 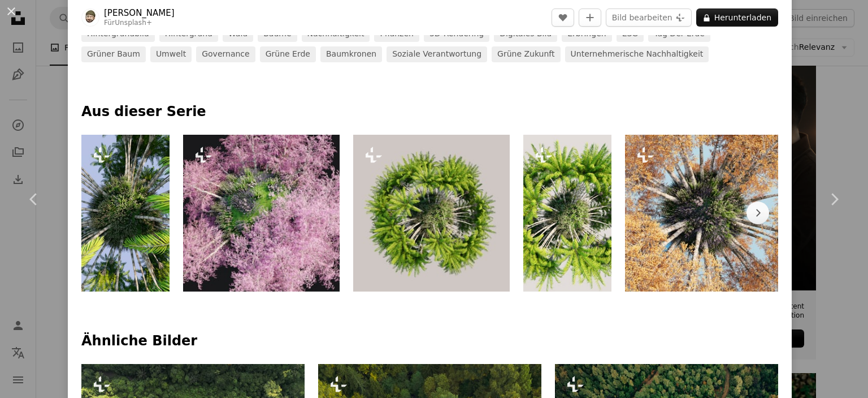 What do you see at coordinates (261, 212) in the screenshot?
I see `img: Eine Luftaufnahme von Bäumen mit violetten Blättern` at bounding box center [261, 212].